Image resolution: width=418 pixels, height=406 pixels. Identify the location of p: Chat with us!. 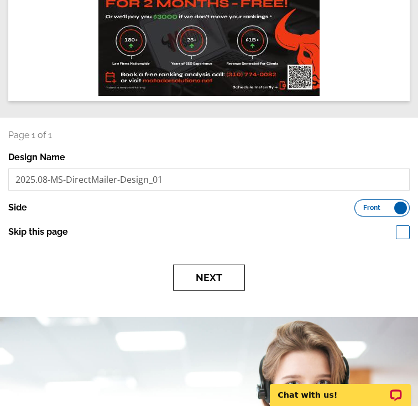
(70, 24).